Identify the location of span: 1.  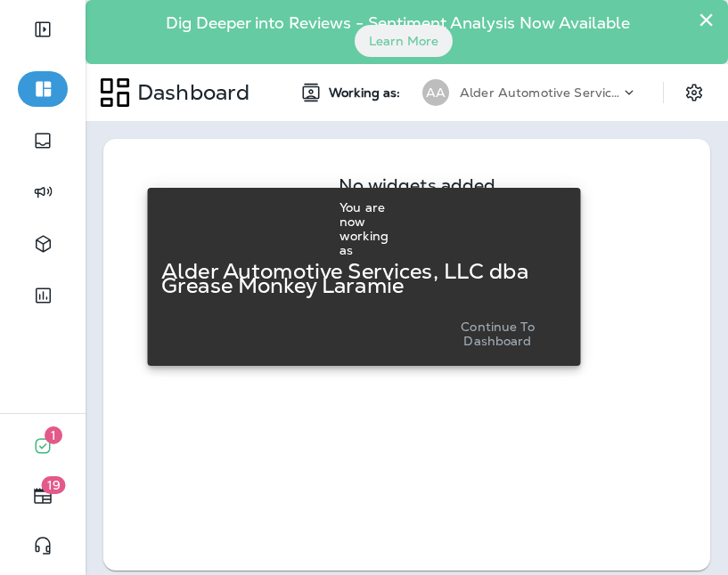
(53, 436).